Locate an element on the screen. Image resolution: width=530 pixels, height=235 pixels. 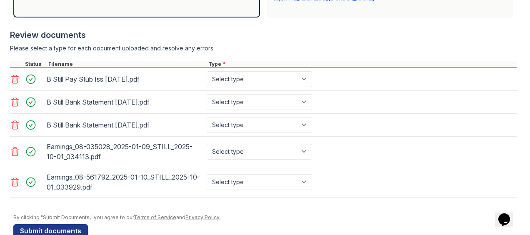
div: Please select a type for each document uploaded and resolve any errors. is located at coordinates (263, 48).